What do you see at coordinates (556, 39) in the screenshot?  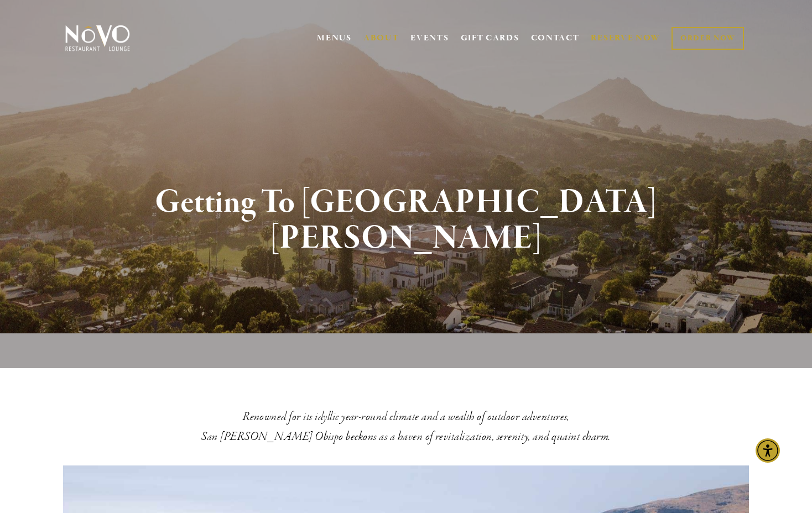 I see `a: CONTACT` at bounding box center [556, 39].